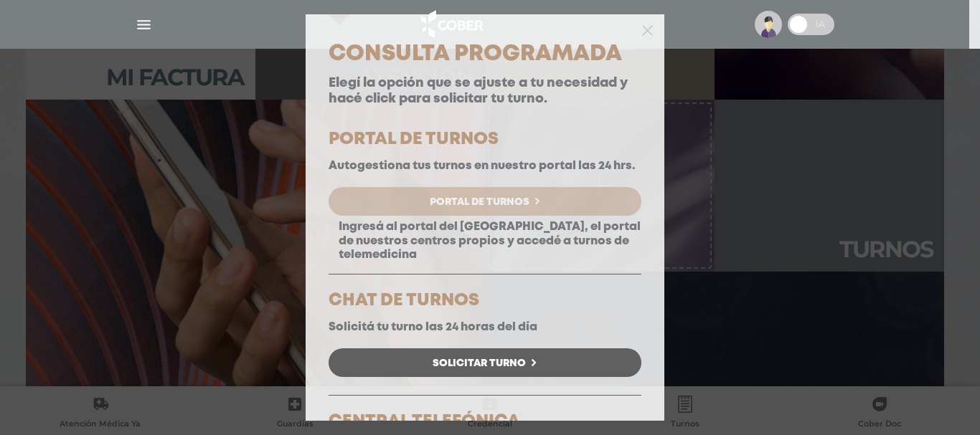  Describe the element at coordinates (485, 166) in the screenshot. I see `p: Autogestiona tus turnos en nuestro portal las 24 hrs.` at that location.